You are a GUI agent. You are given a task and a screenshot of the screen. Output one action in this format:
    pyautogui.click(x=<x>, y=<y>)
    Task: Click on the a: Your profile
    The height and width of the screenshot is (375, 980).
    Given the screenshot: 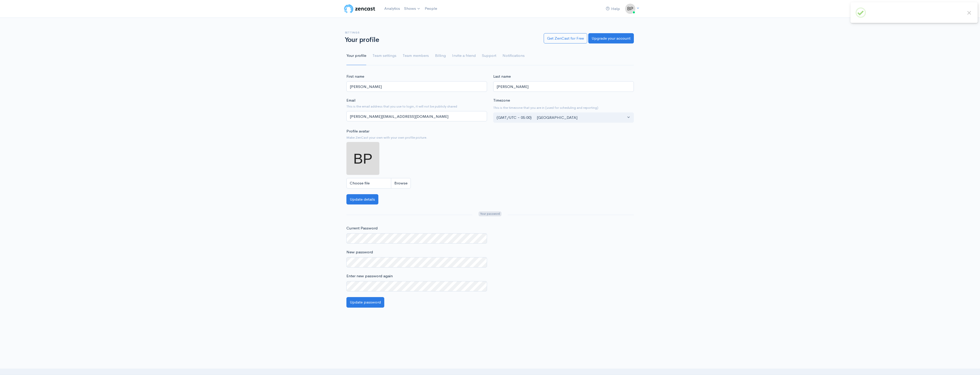 What is the action you would take?
    pyautogui.click(x=356, y=56)
    